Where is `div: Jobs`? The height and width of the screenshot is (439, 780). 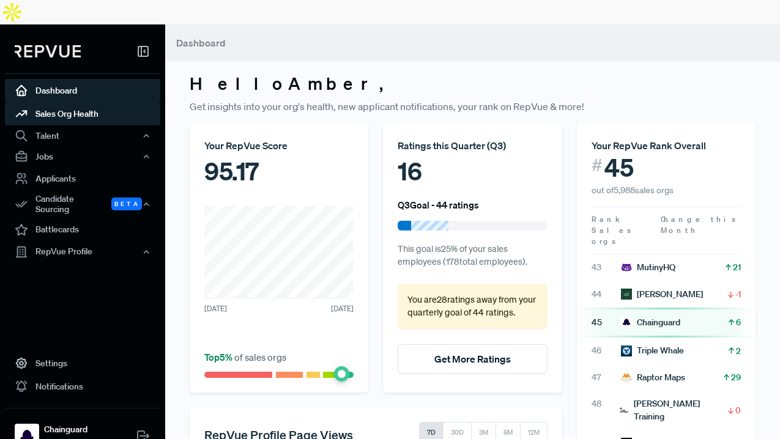 div: Jobs is located at coordinates (83, 157).